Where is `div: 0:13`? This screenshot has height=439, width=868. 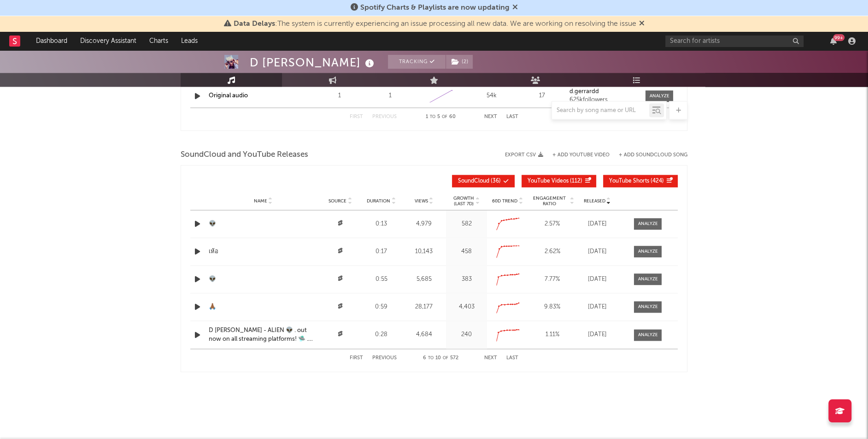
div: 0:13 is located at coordinates (381, 224).